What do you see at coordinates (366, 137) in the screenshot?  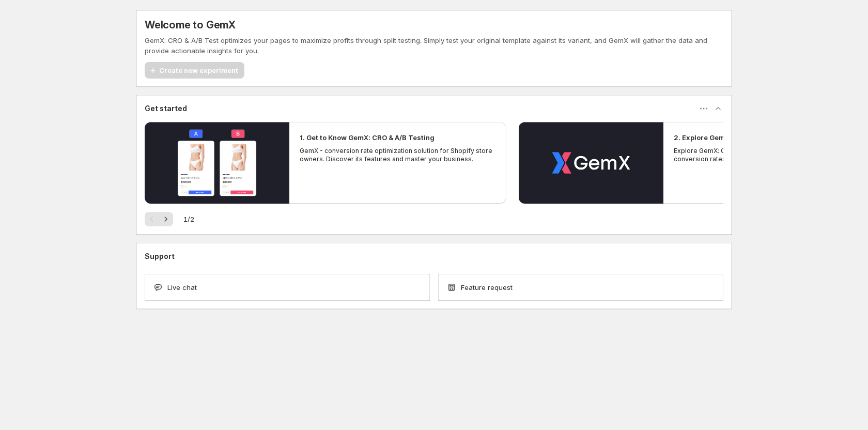 I see `h2: 1. Get to Know GemX: CRO & A/B Testing` at bounding box center [366, 137].